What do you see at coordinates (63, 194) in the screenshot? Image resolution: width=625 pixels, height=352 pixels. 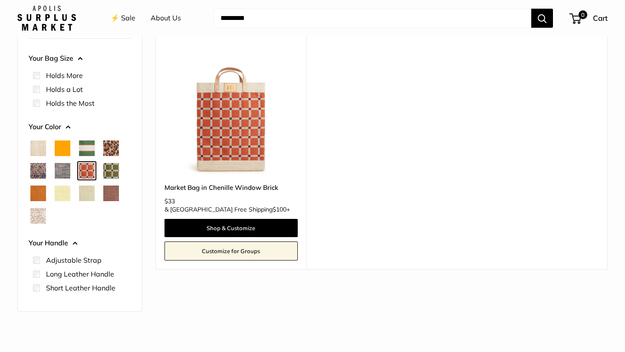 I see `button: Daisy` at bounding box center [63, 194].